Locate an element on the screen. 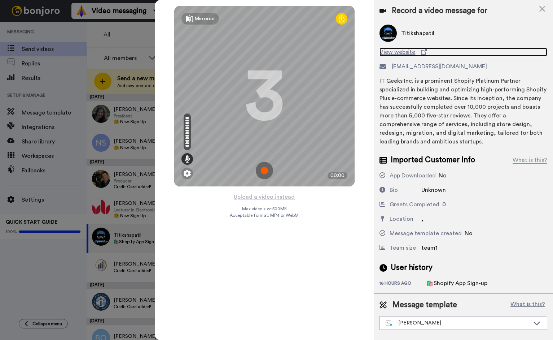 Image resolution: width=553 pixels, height=340 pixels. span: View website is located at coordinates (397, 52).